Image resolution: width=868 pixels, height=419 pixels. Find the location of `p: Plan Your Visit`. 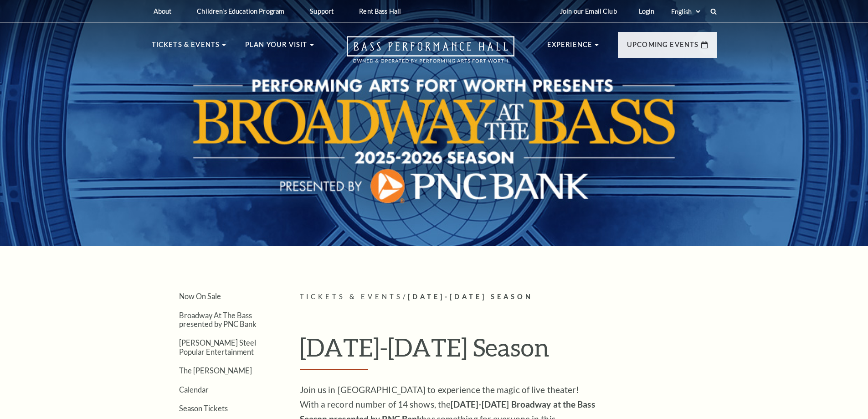

p: Plan Your Visit is located at coordinates (276, 47).